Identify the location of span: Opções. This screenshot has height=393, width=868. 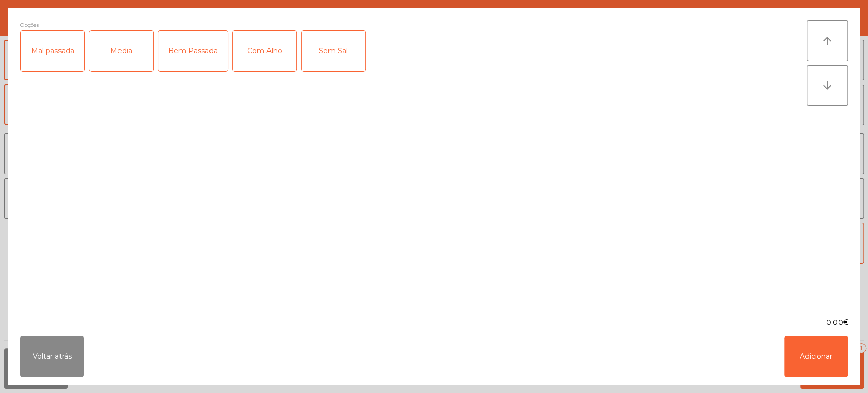
(29, 25).